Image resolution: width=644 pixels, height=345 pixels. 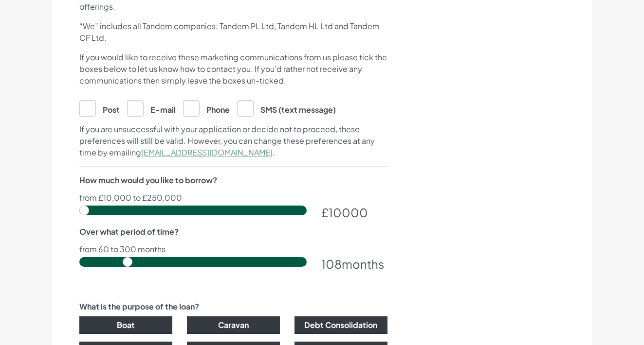 What do you see at coordinates (348, 212) in the screenshot?
I see `span: 10000` at bounding box center [348, 212].